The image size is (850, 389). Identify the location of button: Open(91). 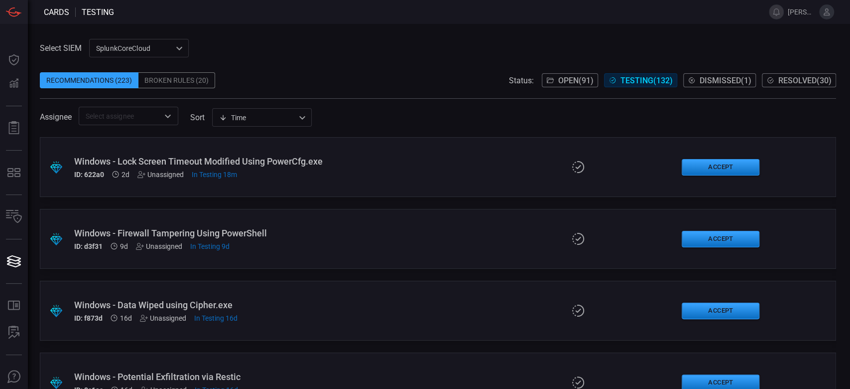
(570, 80).